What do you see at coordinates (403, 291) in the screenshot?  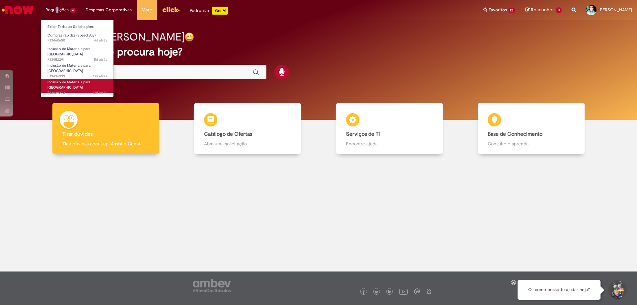 I see `img: logo_footer_youtube.png` at bounding box center [403, 291].